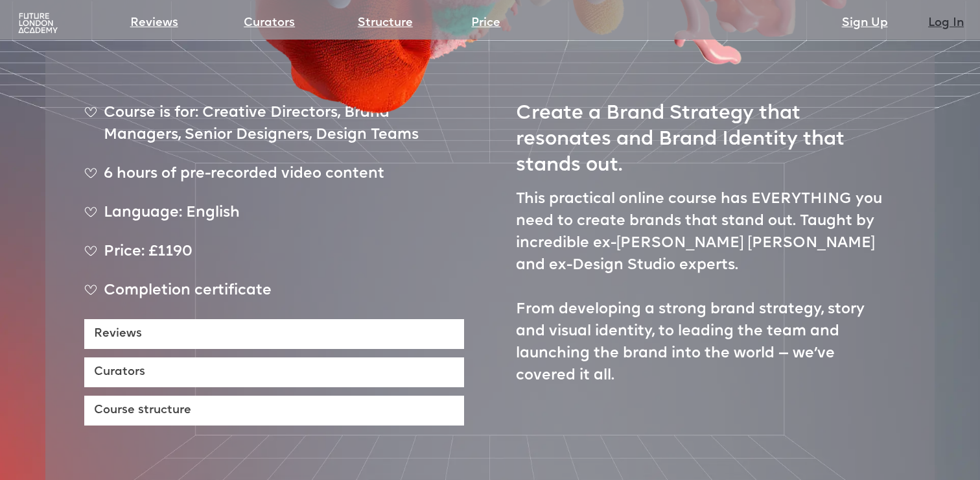 The height and width of the screenshot is (480, 980). Describe the element at coordinates (274, 257) in the screenshot. I see `div: Price: £1190` at that location.